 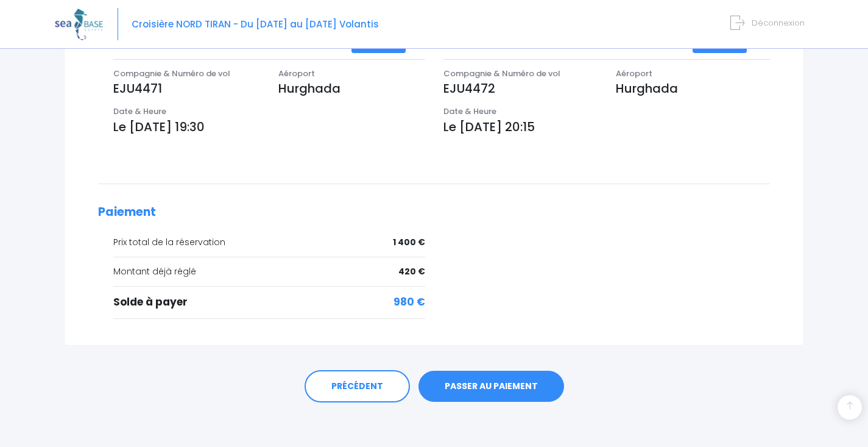 I want to click on span: 980 €, so click(x=409, y=303).